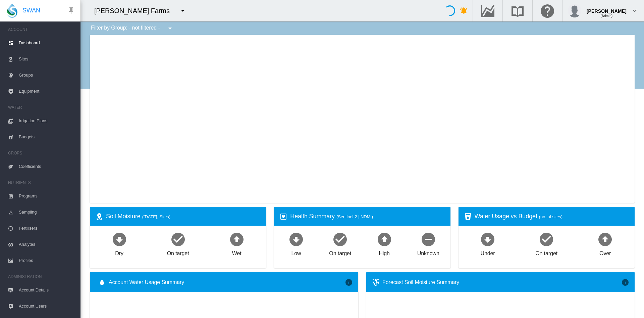 Image resolution: width=644 pixels, height=318 pixels. What do you see at coordinates (464, 11) in the screenshot?
I see `button: icon-bell-ring` at bounding box center [464, 11].